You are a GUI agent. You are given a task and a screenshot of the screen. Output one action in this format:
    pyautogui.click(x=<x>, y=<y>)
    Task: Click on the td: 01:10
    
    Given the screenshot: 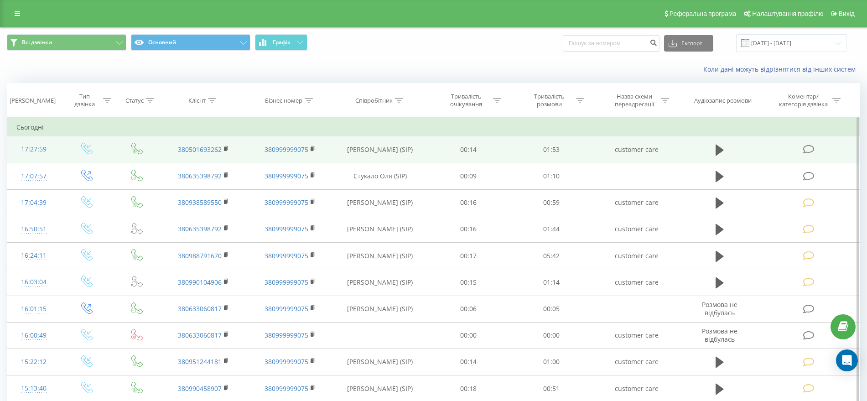 What is the action you would take?
    pyautogui.click(x=551, y=176)
    